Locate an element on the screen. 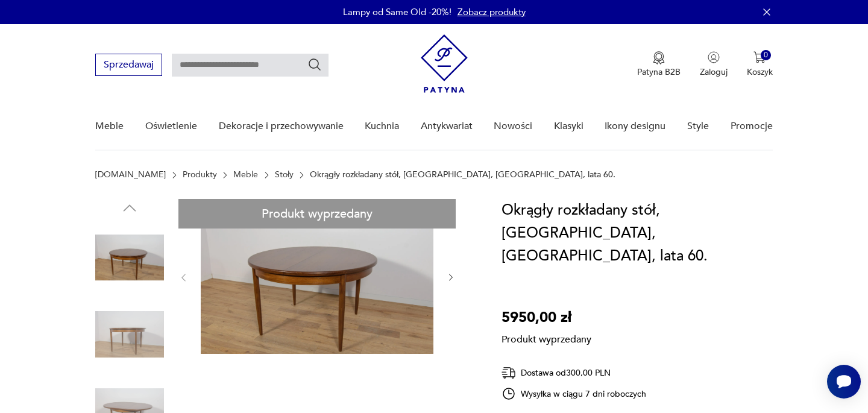 The image size is (868, 413). a: Antykwariat is located at coordinates (447, 126).